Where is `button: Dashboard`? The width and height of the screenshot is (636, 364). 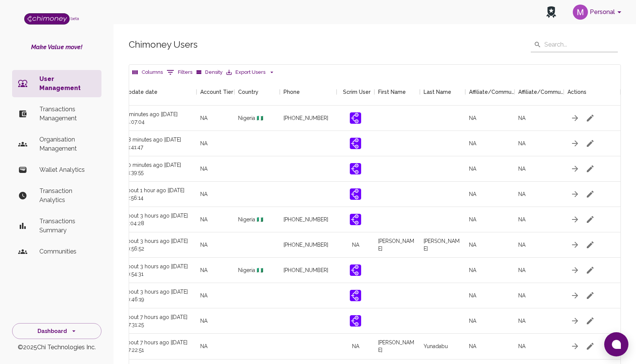
button: Dashboard is located at coordinates (57, 331).